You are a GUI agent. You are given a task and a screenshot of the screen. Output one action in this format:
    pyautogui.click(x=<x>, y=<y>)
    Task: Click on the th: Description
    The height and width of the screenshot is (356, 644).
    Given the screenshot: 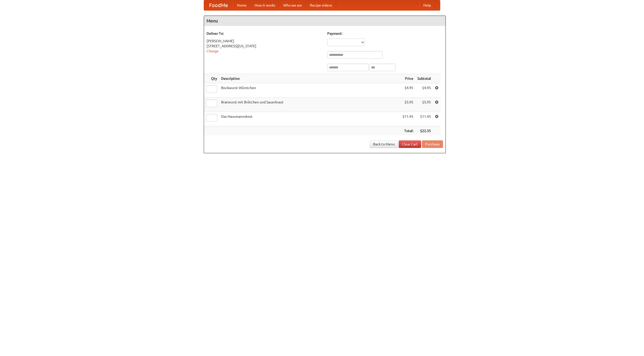 What is the action you would take?
    pyautogui.click(x=310, y=78)
    